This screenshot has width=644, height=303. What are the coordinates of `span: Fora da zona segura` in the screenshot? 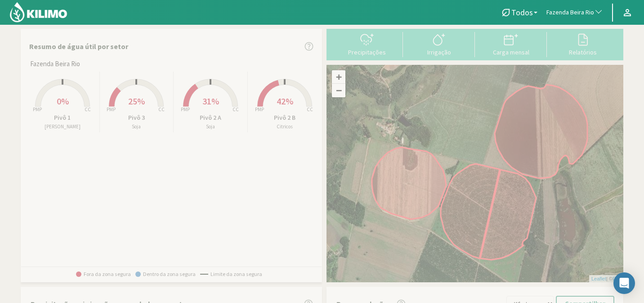 It's located at (103, 274).